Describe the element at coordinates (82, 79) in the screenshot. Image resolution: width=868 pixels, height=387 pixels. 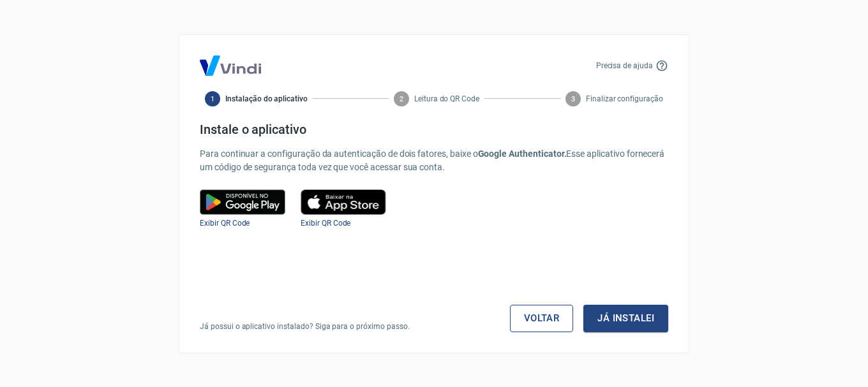
I see `div: Domínio` at that location.